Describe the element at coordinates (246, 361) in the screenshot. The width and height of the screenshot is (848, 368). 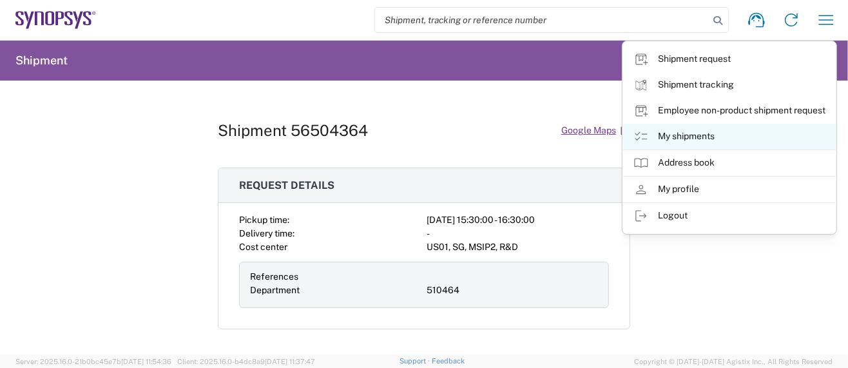
I see `span: Client: 2025.16.0-b4dc8a9` at that location.